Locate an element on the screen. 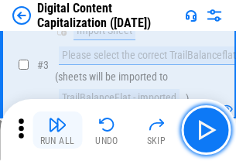 The image size is (236, 161). img: Support is located at coordinates (191, 15).